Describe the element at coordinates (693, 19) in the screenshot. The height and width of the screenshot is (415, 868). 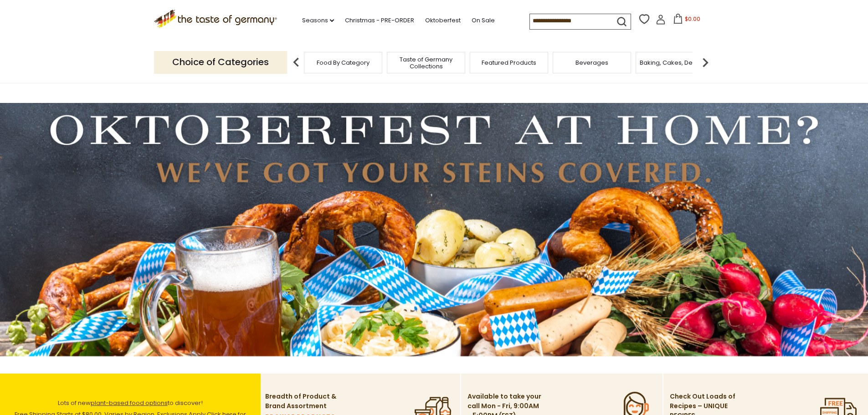
I see `span: $0.00` at that location.